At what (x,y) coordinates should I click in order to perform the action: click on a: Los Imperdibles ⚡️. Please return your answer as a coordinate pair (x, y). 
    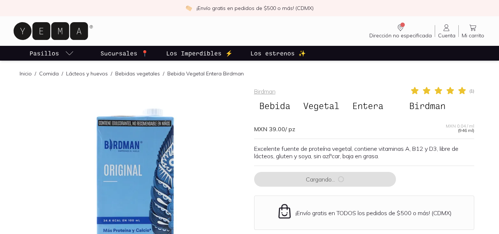
    Looking at the image, I should click on (199, 53).